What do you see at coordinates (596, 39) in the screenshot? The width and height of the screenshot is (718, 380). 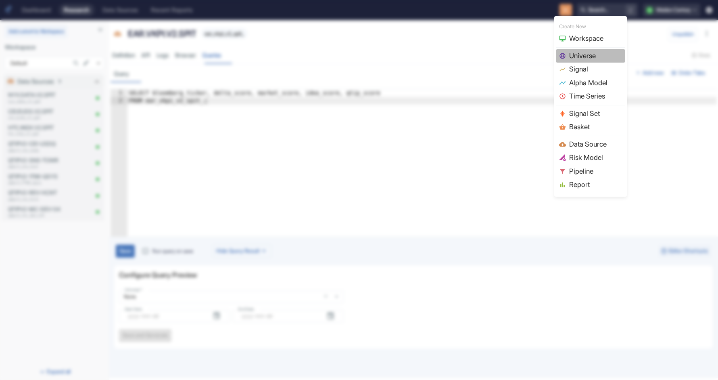 I see `span: Workspace` at bounding box center [596, 39].